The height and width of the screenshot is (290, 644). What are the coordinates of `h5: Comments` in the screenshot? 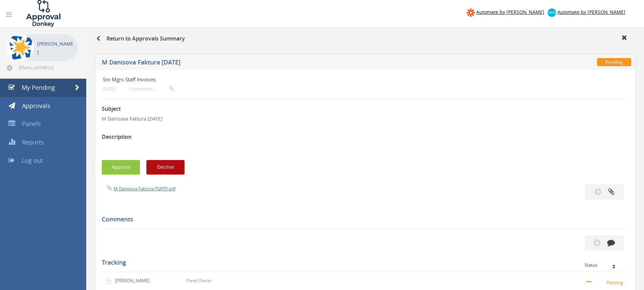 It's located at (363, 220).